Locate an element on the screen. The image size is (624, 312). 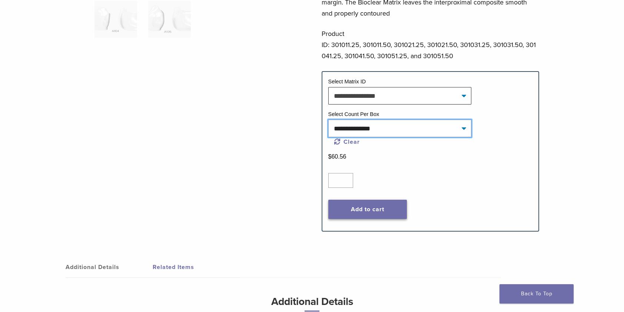
img: Original Anterior Matrix - A Series - Image 5 is located at coordinates (116, 19).